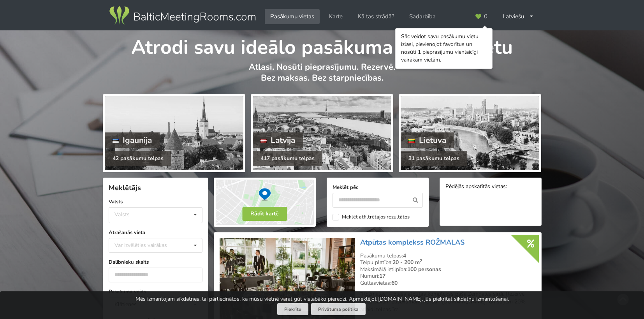  Describe the element at coordinates (292, 16) in the screenshot. I see `a: Pasākumu vietas` at that location.